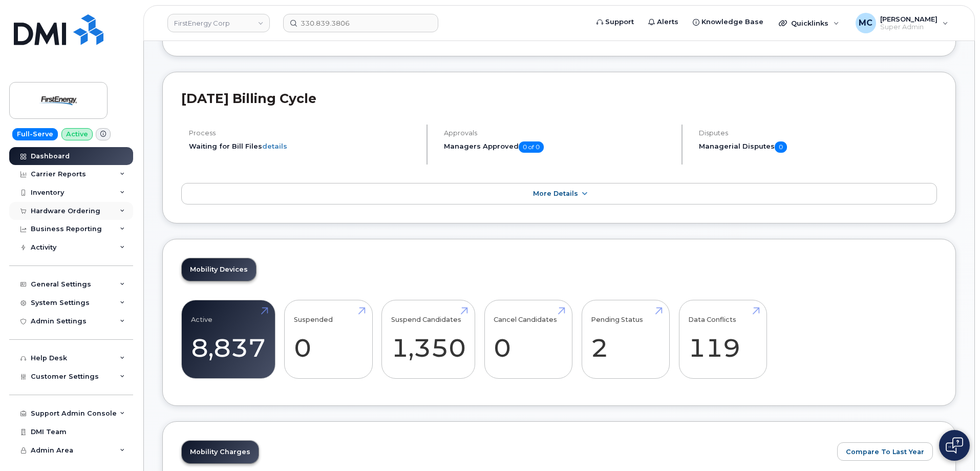 Image resolution: width=980 pixels, height=471 pixels. I want to click on div: Marty Courter, so click(902, 23).